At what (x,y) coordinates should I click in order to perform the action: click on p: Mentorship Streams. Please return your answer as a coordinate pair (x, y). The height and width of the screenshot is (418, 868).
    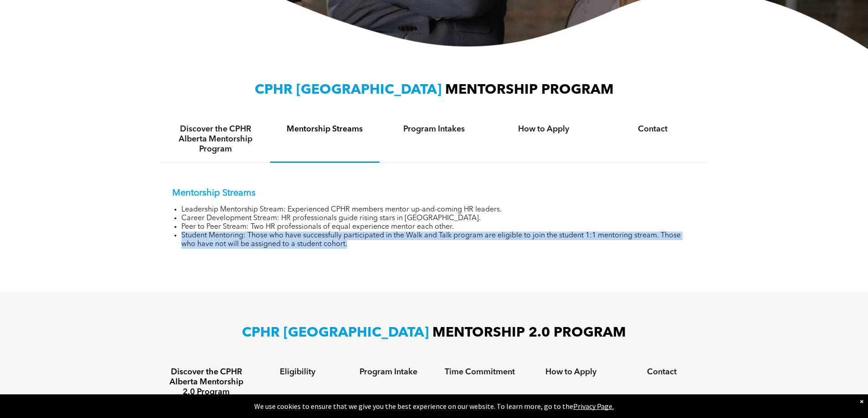
    Looking at the image, I should click on (434, 193).